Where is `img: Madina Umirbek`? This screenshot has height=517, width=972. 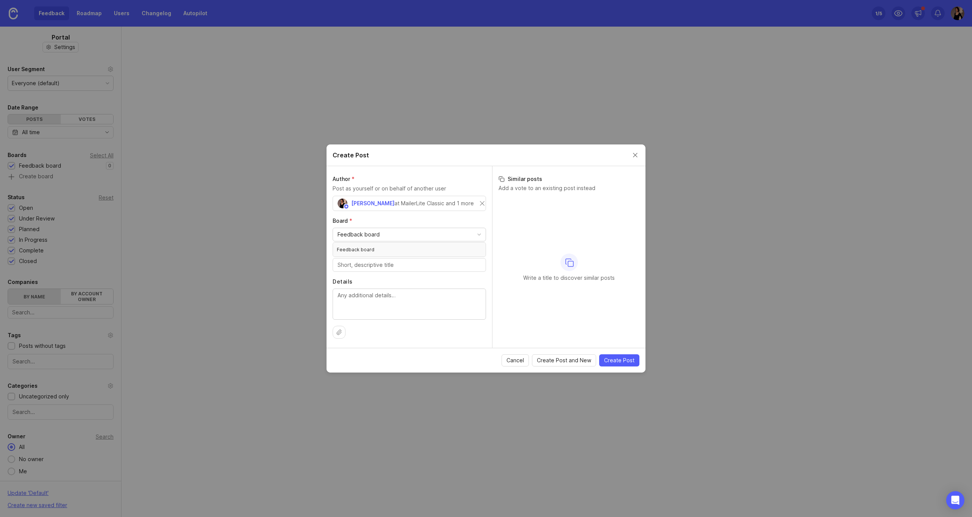
img: Madina Umirbek is located at coordinates (343, 203).